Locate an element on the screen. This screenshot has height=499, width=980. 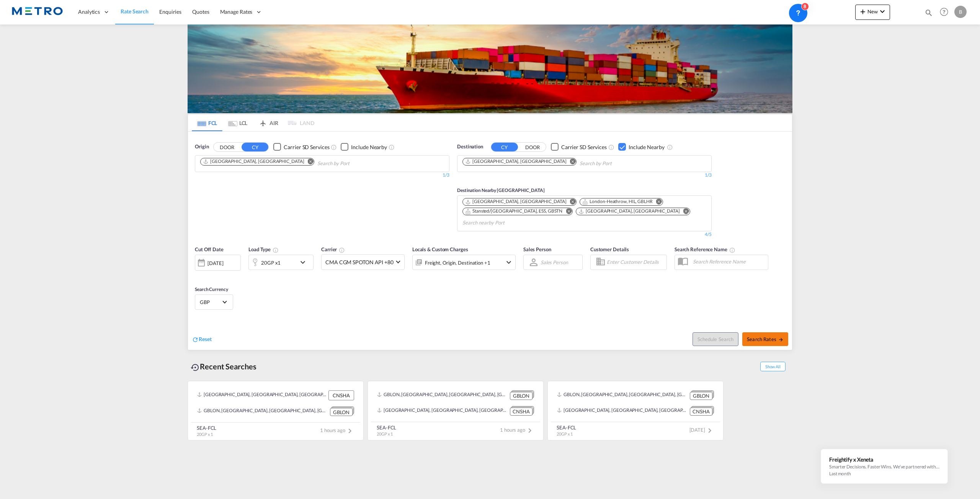
md-icon: icon-arrow-right is located at coordinates (781, 339).